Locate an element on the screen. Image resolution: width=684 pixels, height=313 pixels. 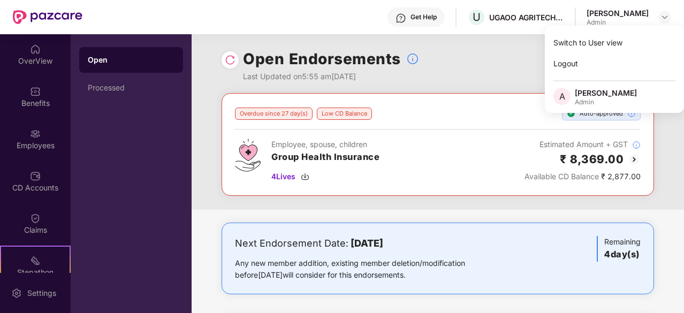
div: Overdue since 27 day(s) is located at coordinates (273, 113).